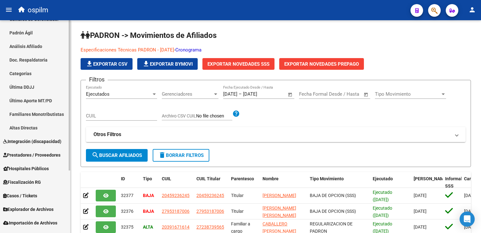  I want to click on h3: Filtros, so click(97, 79).